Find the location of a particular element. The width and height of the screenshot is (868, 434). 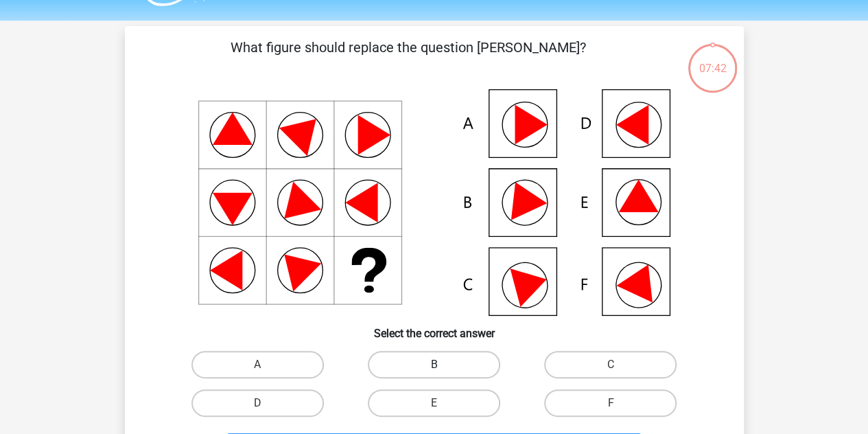

label: B is located at coordinates (434, 365).